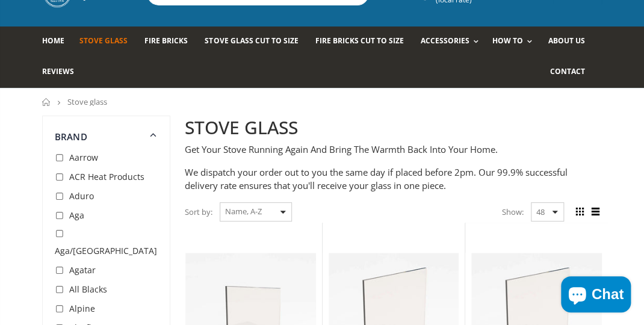 The width and height of the screenshot is (644, 325). Describe the element at coordinates (572, 72) in the screenshot. I see `a: Contact` at that location.